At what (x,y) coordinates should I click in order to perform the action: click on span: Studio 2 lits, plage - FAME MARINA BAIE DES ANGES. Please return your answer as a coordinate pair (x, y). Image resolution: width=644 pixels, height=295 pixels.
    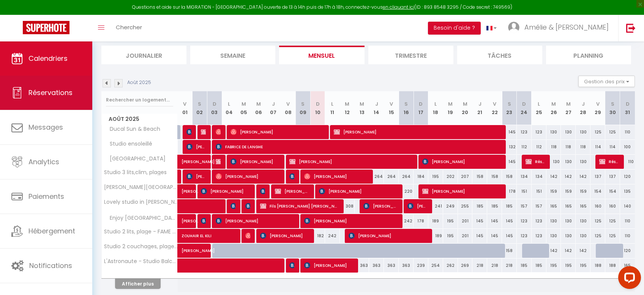
    Looking at the image, I should click on (141, 231).